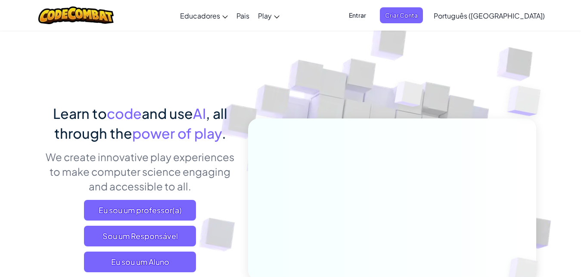 This screenshot has height=277, width=581. Describe the element at coordinates (177, 133) in the screenshot. I see `span: power of play` at that location.